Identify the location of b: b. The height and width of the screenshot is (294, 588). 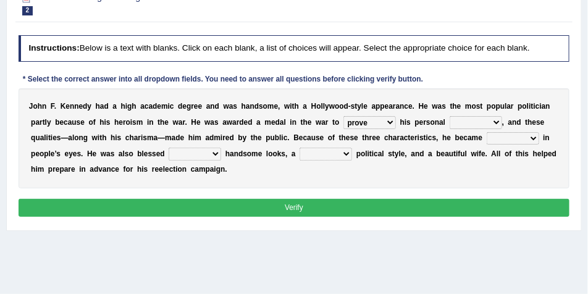
(57, 122).